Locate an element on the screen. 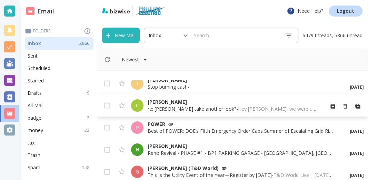 The image size is (368, 180). p: badge is located at coordinates (35, 118).